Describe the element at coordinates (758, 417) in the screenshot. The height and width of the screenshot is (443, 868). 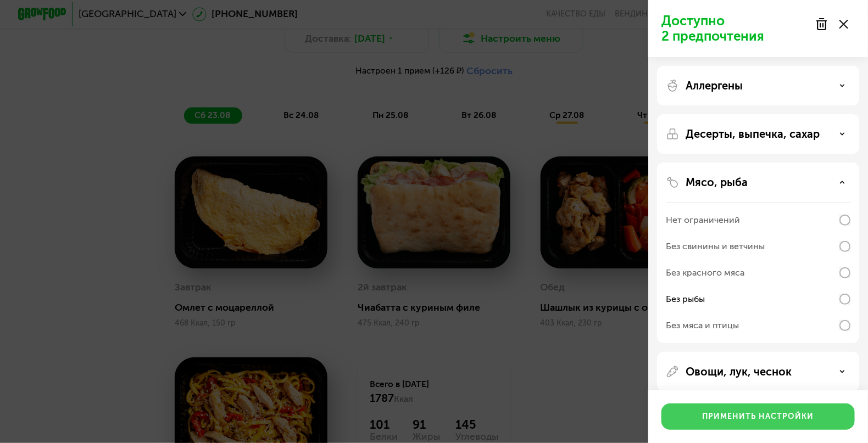
I see `div: Применить настройки` at that location.